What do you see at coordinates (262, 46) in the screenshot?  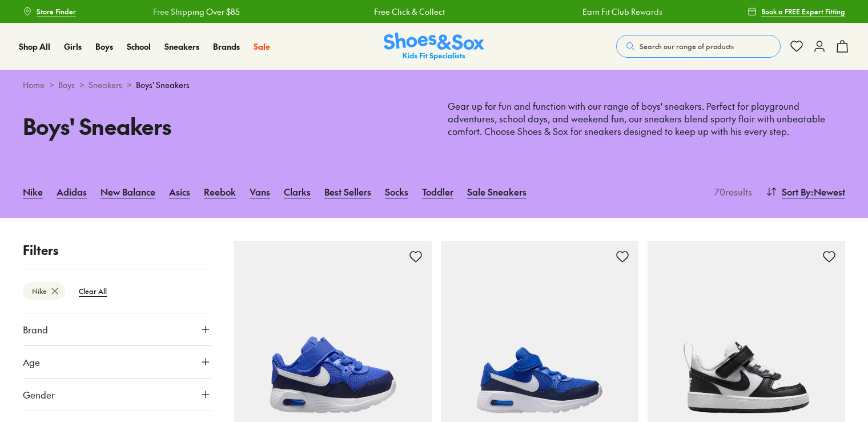 I see `span: Sale` at bounding box center [262, 46].